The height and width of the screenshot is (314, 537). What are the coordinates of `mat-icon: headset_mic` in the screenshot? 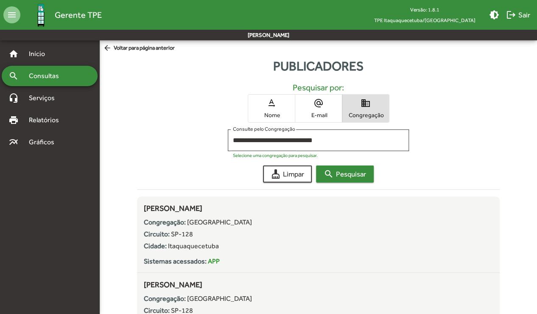 It's located at (14, 98).